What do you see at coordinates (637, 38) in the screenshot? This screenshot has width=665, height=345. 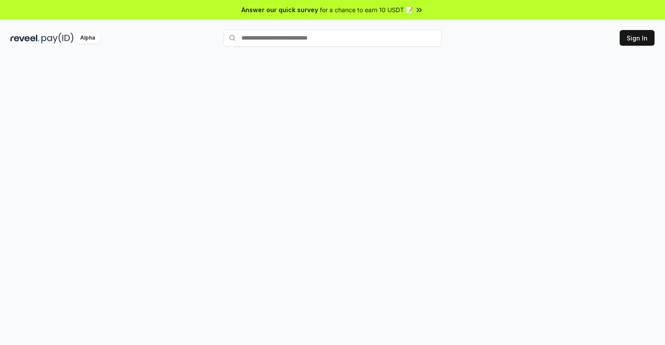 I see `button: Sign In` at bounding box center [637, 38].